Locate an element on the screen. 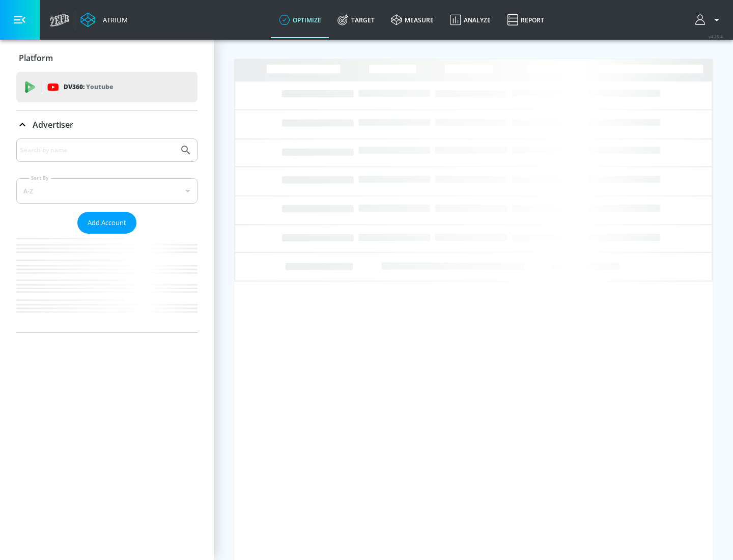 This screenshot has width=733, height=560. div: A-Z is located at coordinates (107, 191).